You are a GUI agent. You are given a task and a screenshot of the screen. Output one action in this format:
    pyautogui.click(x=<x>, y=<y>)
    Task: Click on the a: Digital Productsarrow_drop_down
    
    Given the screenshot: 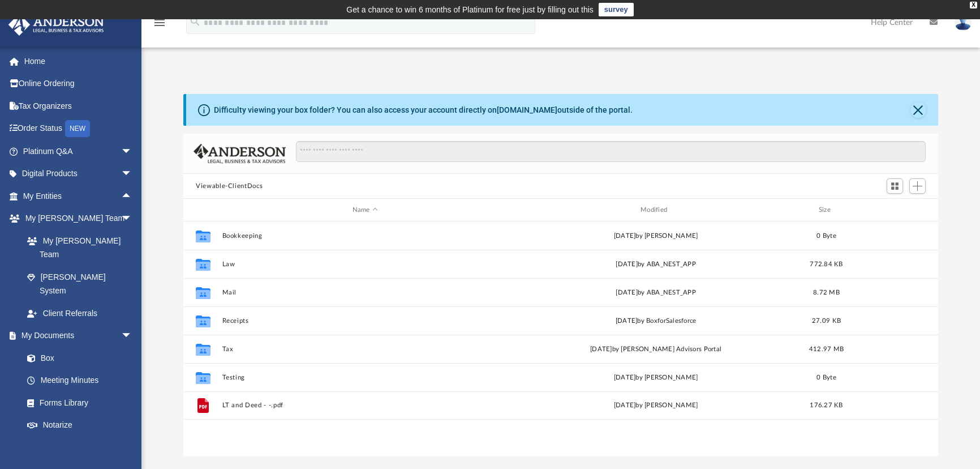 What is the action you would take?
    pyautogui.click(x=79, y=174)
    